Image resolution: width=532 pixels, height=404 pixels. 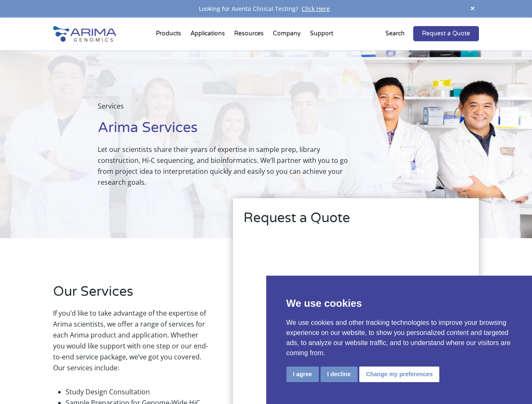 I want to click on div: Looking for Aventa Clinical Testing?, so click(x=266, y=9).